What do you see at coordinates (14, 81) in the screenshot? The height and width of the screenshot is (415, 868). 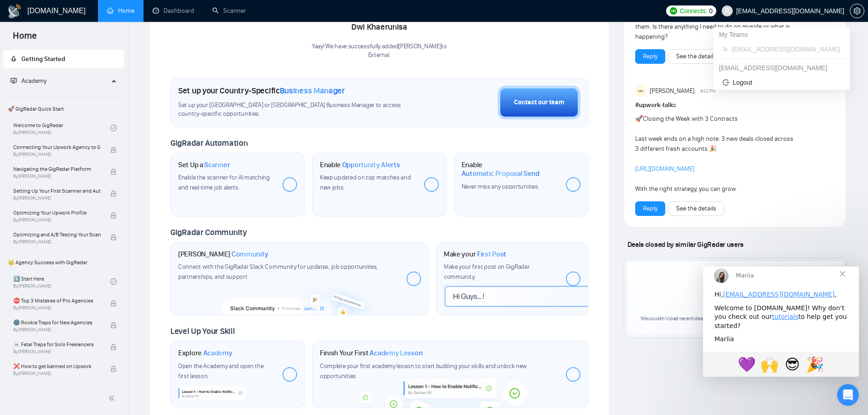 I see `span: fund-projection-screen` at bounding box center [14, 81].